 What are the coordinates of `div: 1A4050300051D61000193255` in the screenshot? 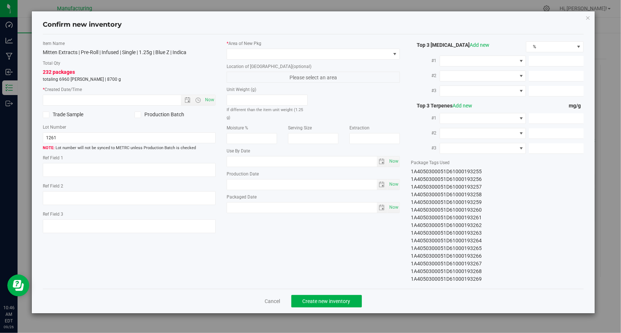 It's located at (498, 172).